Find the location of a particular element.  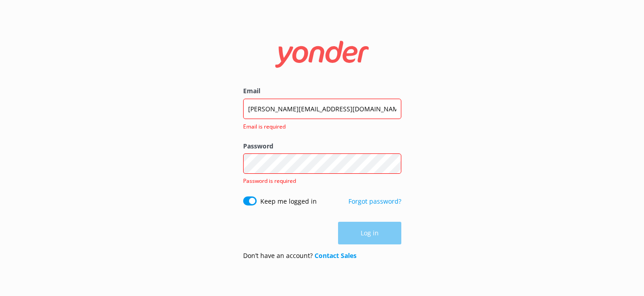

a: Forgot password? is located at coordinates (375, 201).